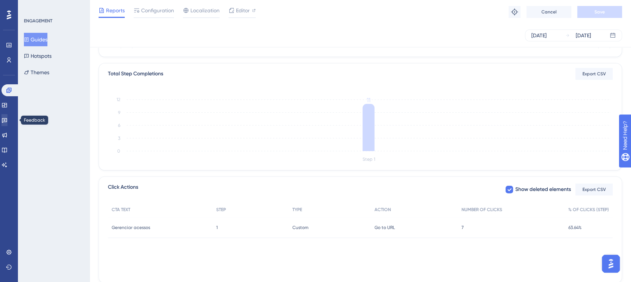  Describe the element at coordinates (575, 228) in the screenshot. I see `span: 63.64%` at that location.